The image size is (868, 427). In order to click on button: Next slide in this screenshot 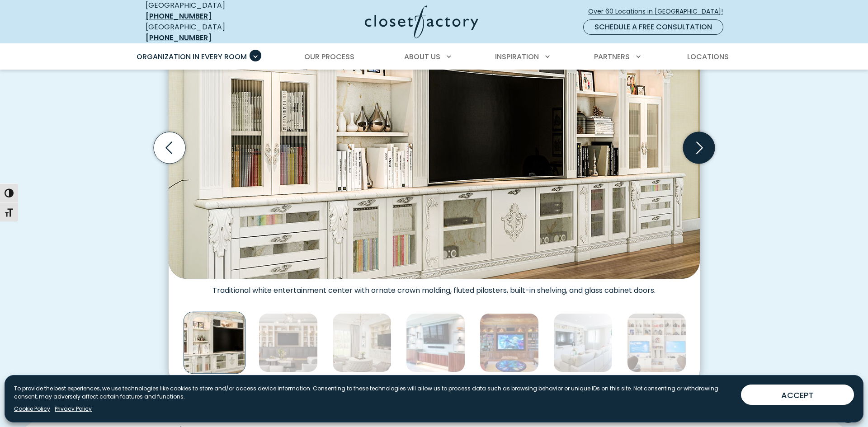, I will do `click(699, 148)`.